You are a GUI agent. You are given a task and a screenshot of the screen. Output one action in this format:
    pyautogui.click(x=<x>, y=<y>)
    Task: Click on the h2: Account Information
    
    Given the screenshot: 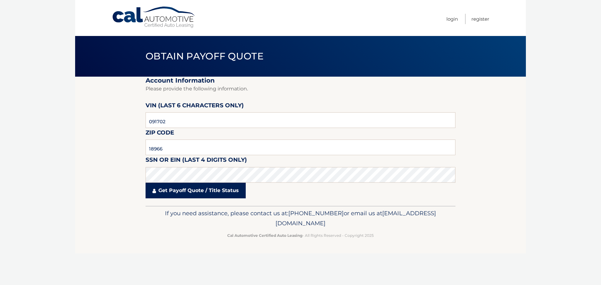 What is the action you would take?
    pyautogui.click(x=301, y=80)
    